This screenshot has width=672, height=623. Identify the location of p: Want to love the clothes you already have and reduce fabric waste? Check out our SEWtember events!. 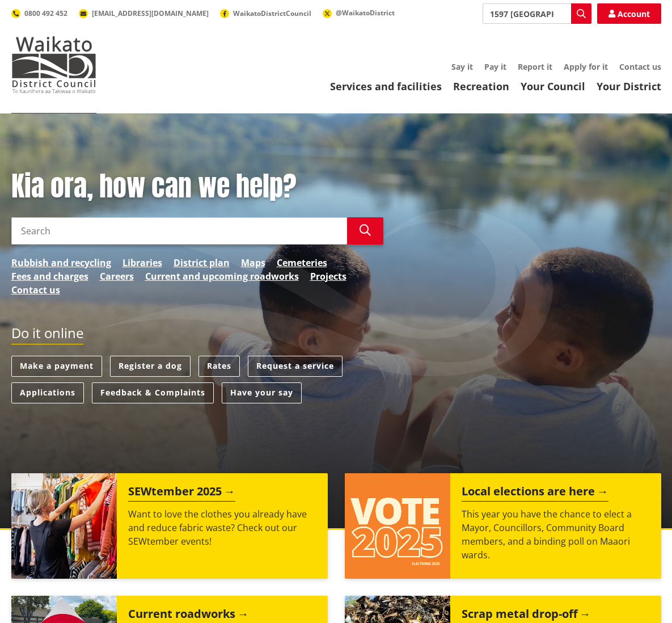
(223, 528).